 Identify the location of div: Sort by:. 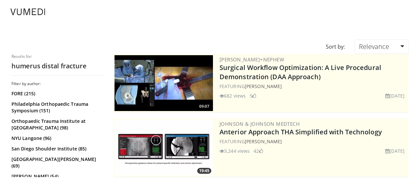
(336, 47).